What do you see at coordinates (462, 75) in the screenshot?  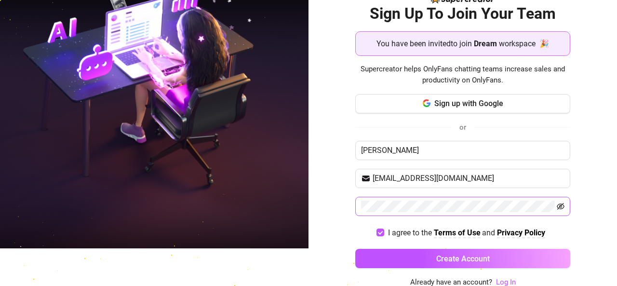 I see `span: Supercreator helps OnlyFans chatting teams increase sales and productivity on OnlyFans.` at bounding box center [462, 75].